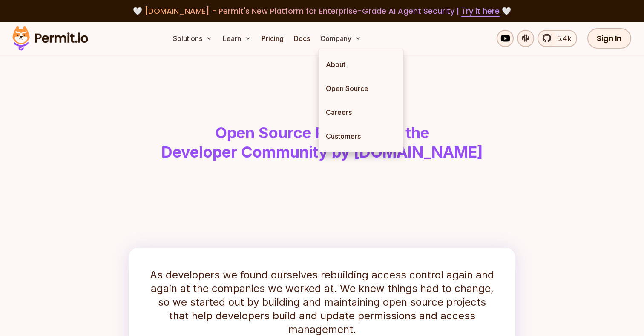 Image resolution: width=644 pixels, height=336 pixels. Describe the element at coordinates (302, 38) in the screenshot. I see `a: Docs` at that location.